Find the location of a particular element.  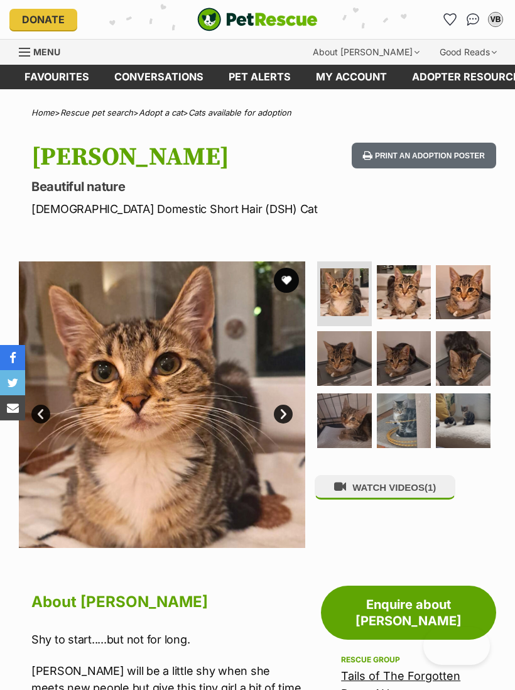

a: Rescue pet search is located at coordinates (97, 112).